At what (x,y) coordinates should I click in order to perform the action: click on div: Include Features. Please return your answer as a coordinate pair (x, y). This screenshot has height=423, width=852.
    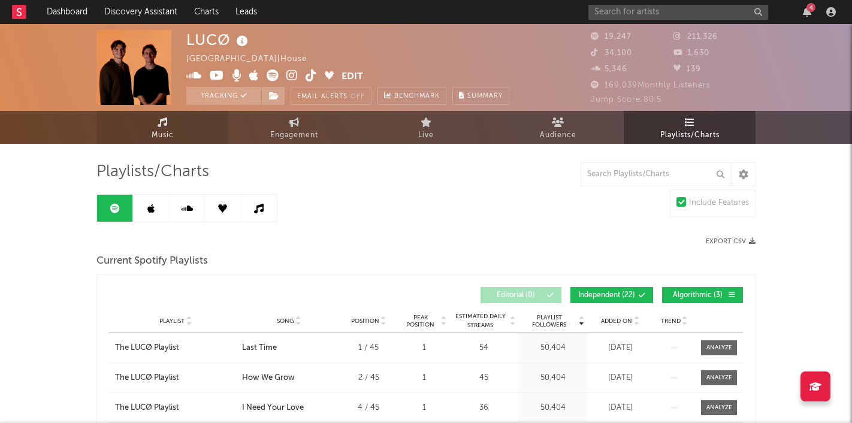
    Looking at the image, I should click on (719, 203).